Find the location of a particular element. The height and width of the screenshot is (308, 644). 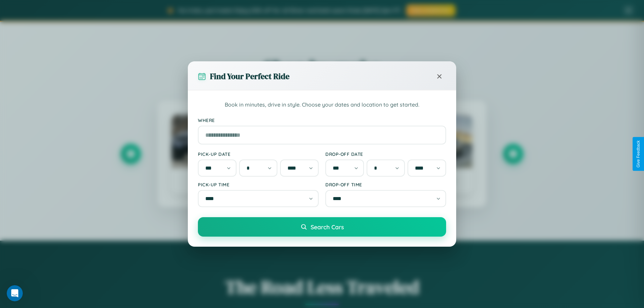

label: Pick-up Date is located at coordinates (258, 154).